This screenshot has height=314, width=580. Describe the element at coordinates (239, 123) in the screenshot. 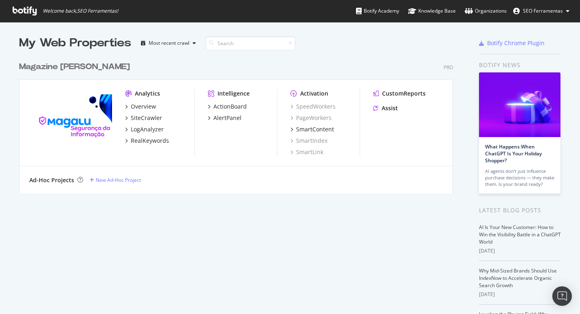

I see `div: grid` at that location.